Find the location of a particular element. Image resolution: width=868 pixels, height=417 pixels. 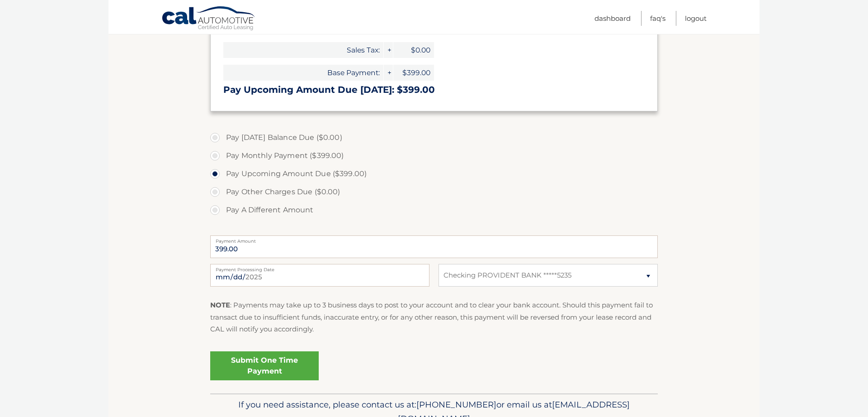

a: Submit One Time Payment is located at coordinates (265, 366).